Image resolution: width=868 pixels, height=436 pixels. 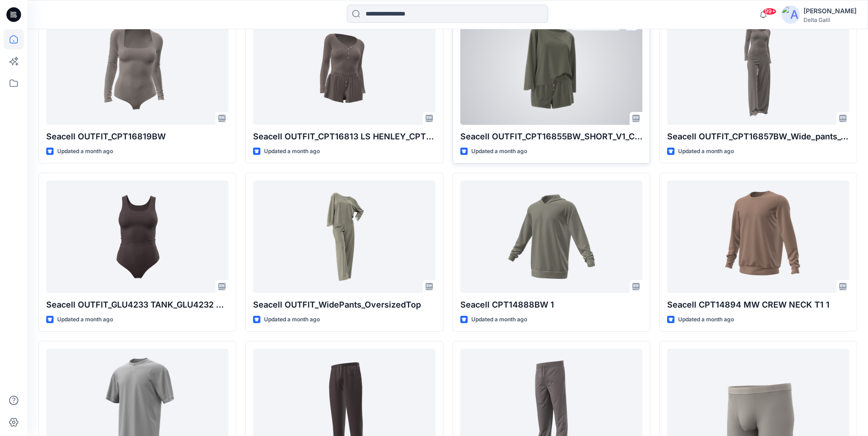 What do you see at coordinates (758, 236) in the screenshot?
I see `a: Seacell CPT14894 MW CREW NECK T1 1` at bounding box center [758, 236].